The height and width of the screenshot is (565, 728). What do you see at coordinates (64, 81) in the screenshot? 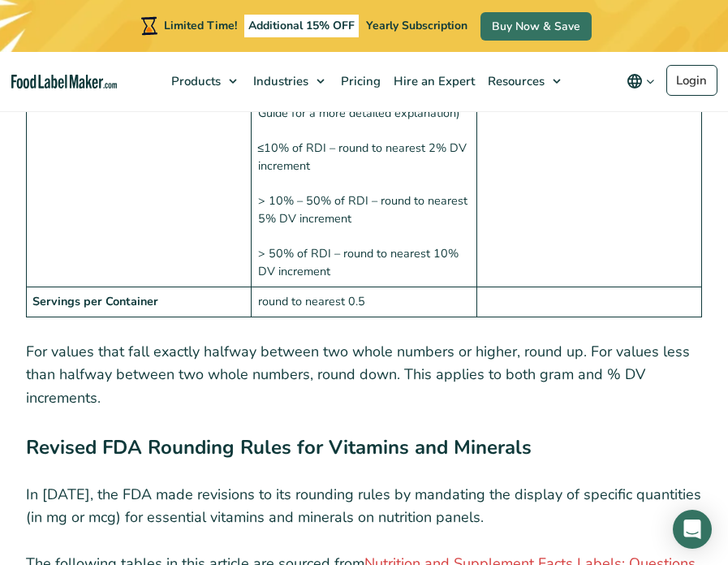
I see `a: Food Label Maker homepage` at bounding box center [64, 81].